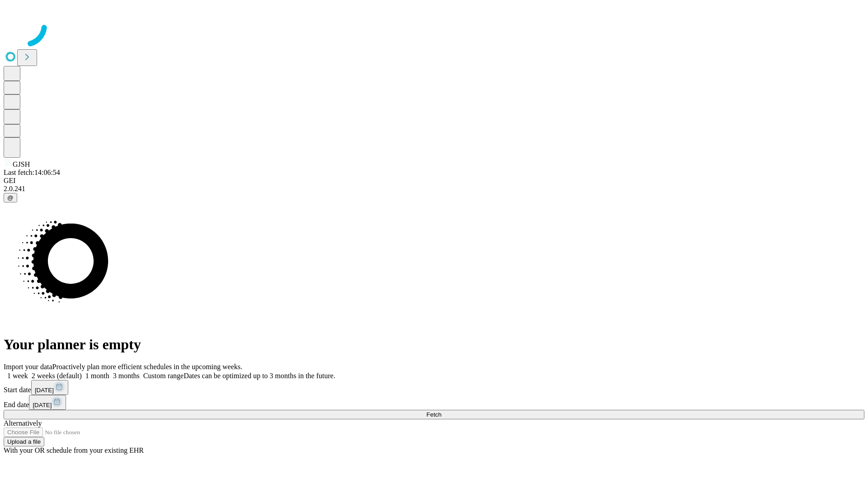  What do you see at coordinates (28, 367) in the screenshot?
I see `span: Import your data` at bounding box center [28, 367].